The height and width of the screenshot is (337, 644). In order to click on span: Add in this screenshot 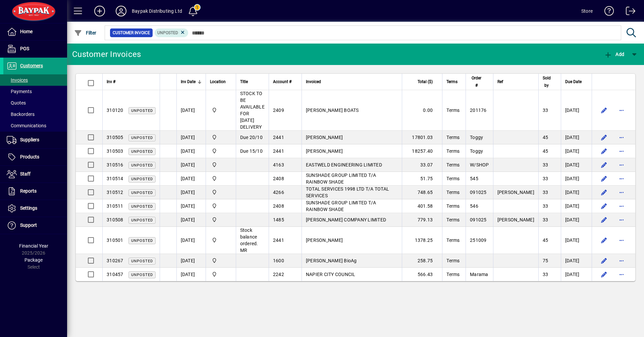, I will do `click(614, 54)`.